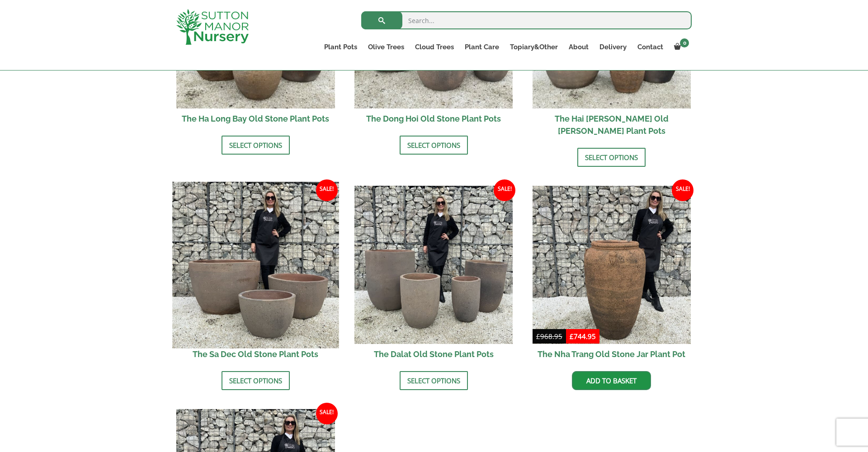  Describe the element at coordinates (611, 275) in the screenshot. I see `a: Sale! The Nha Trang Old Stone Jar Plant Pot` at that location.